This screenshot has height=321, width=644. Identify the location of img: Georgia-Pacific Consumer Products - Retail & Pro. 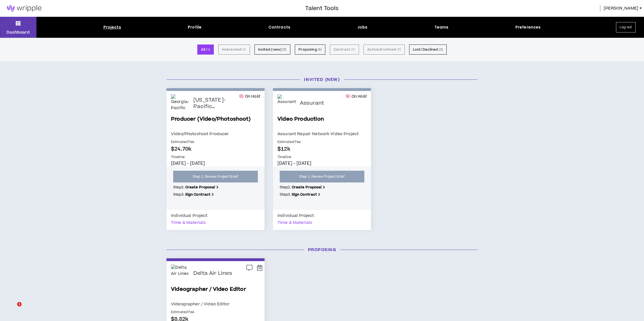
(180, 103).